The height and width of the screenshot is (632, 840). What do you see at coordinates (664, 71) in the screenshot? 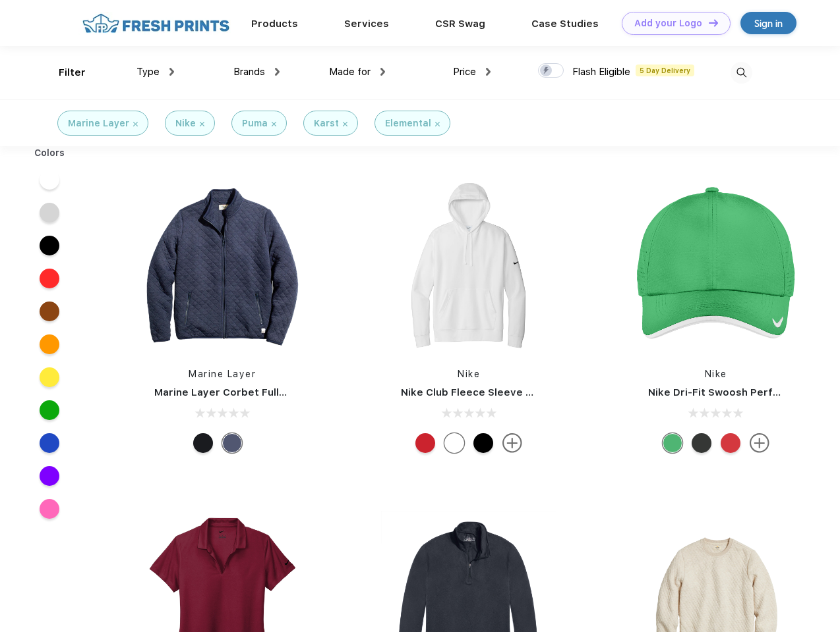
I see `span: 5 Day Delivery` at bounding box center [664, 71].